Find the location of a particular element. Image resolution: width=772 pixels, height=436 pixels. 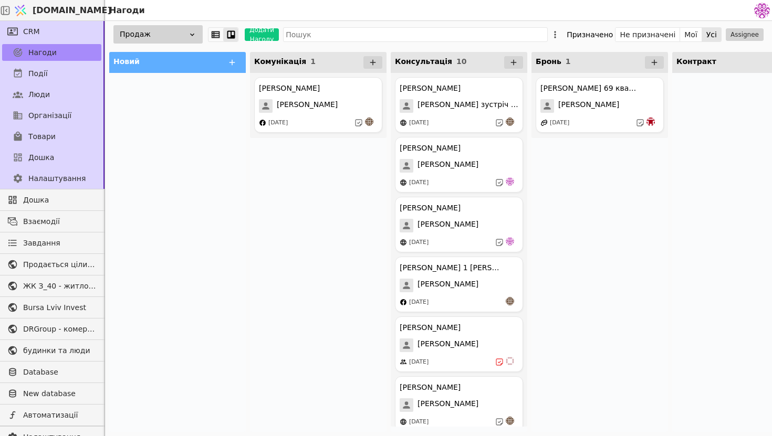

span: Події is located at coordinates (38, 74).